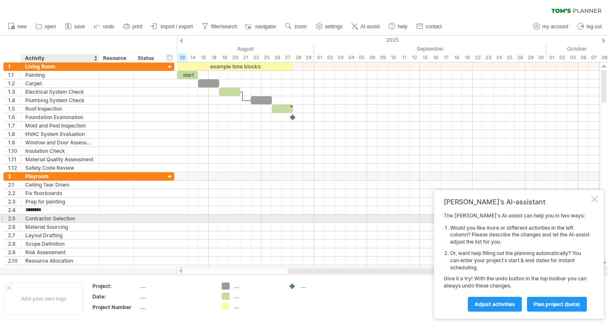  Describe the element at coordinates (370, 27) in the screenshot. I see `span: AI assist` at that location.